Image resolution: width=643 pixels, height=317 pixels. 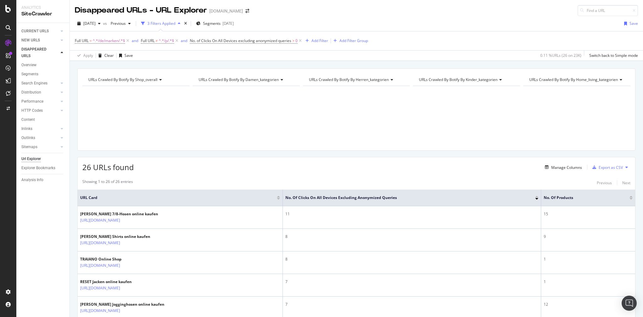 I want to click on a: CURRENT URLS, so click(x=40, y=31).